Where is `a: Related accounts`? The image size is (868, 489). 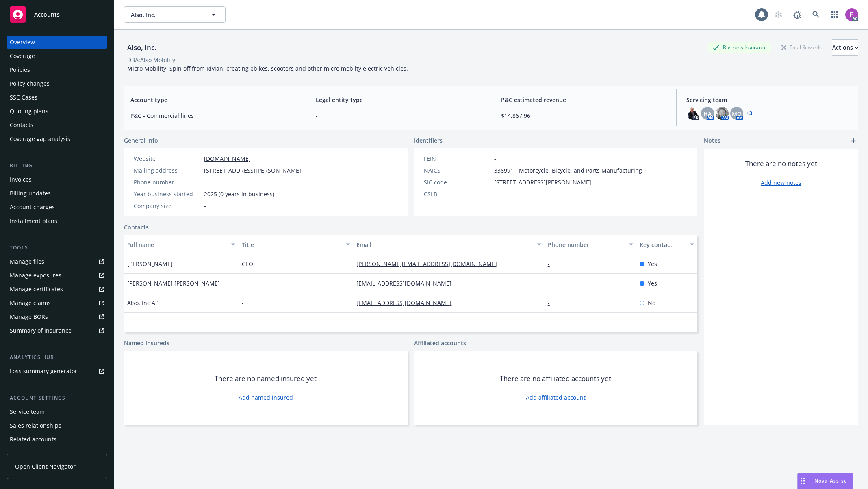 a: Related accounts is located at coordinates (57, 440).